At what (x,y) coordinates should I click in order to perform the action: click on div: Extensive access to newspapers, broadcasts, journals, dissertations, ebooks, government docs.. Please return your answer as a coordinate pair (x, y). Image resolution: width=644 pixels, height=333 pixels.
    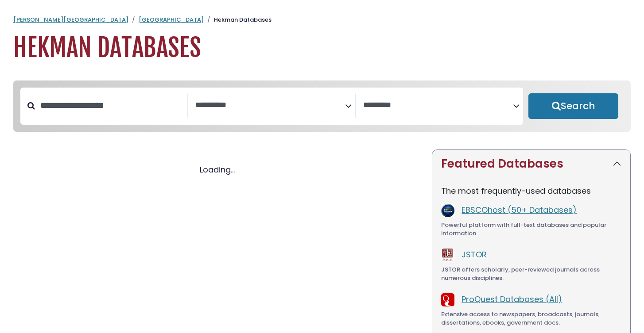
    Looking at the image, I should click on (531, 319).